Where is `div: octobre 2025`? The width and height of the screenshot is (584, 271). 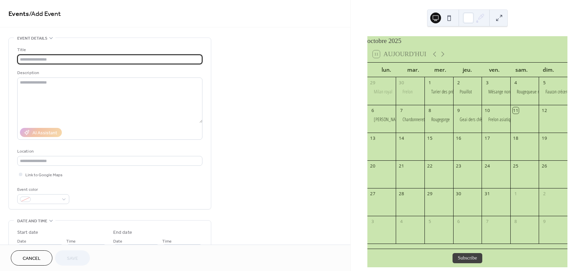 div: octobre 2025 is located at coordinates (468, 41).